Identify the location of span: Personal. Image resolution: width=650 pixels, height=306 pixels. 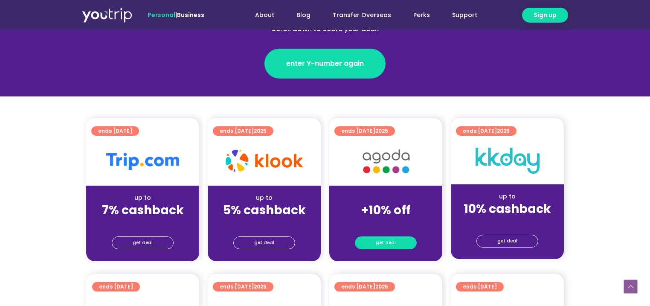
(161, 15).